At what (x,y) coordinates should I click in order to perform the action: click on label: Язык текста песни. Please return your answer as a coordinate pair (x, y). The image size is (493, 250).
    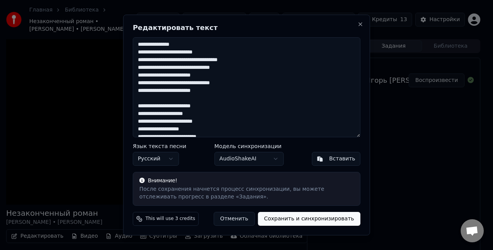
    Looking at the image, I should click on (159, 146).